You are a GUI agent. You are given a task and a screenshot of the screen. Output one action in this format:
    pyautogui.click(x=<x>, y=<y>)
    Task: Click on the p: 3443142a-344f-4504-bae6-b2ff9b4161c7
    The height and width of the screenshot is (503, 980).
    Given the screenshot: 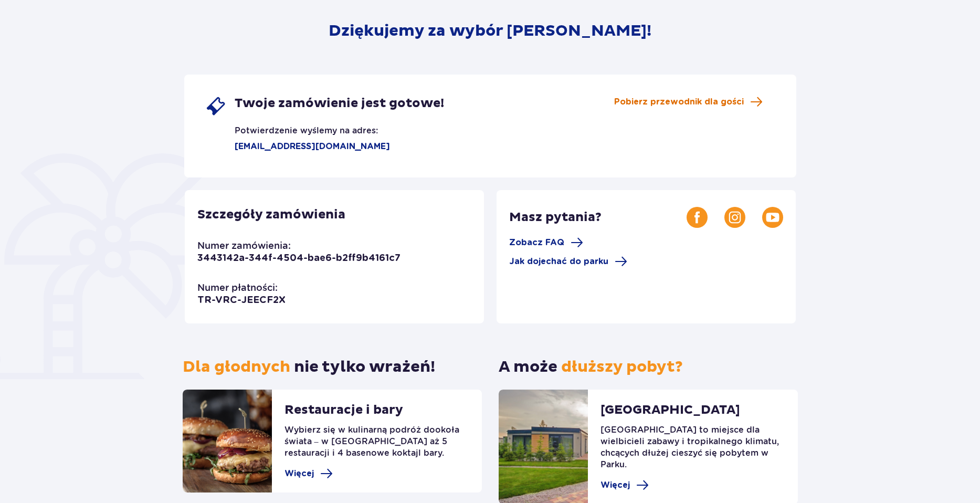 What is the action you would take?
    pyautogui.click(x=299, y=258)
    